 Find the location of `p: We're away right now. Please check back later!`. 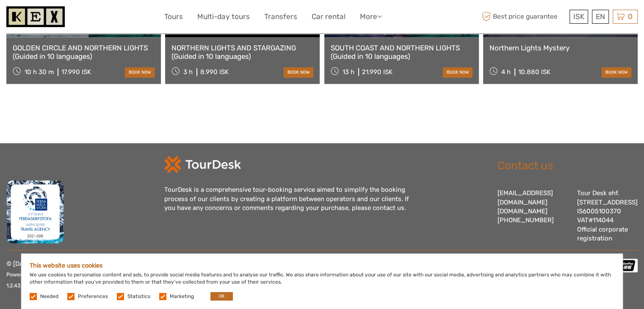

p: We're away right now. Please check back later! is located at coordinates (54, 18).